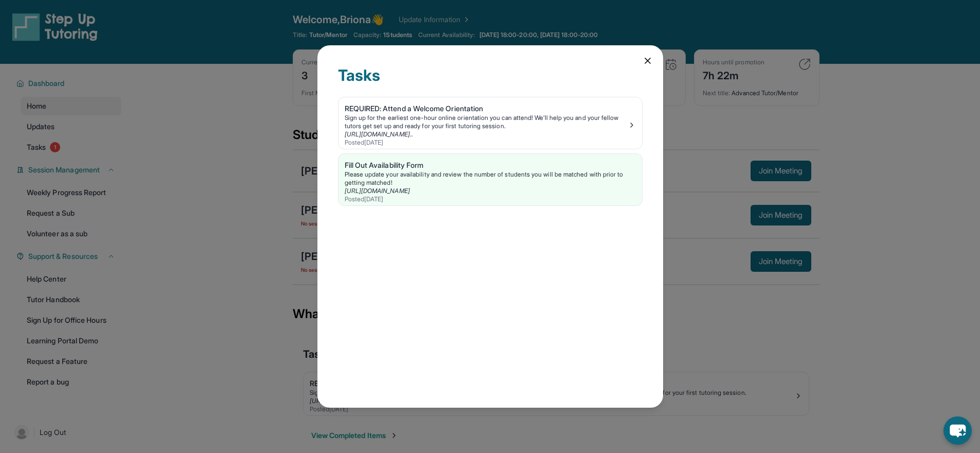  I want to click on div: Sign up for the earliest one-hour online orientation you can attend! We’ll help you and your fell..., so click(486, 122).